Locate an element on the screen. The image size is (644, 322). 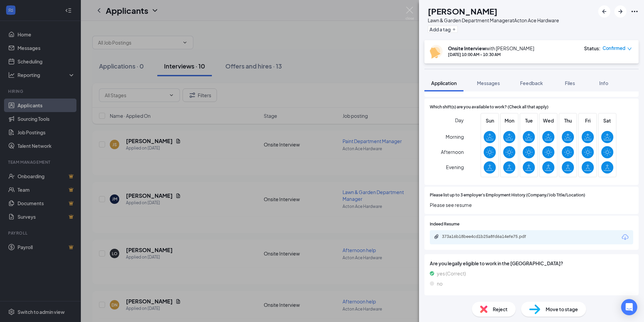
button: ArrowLeftNew is located at coordinates (605, 11).